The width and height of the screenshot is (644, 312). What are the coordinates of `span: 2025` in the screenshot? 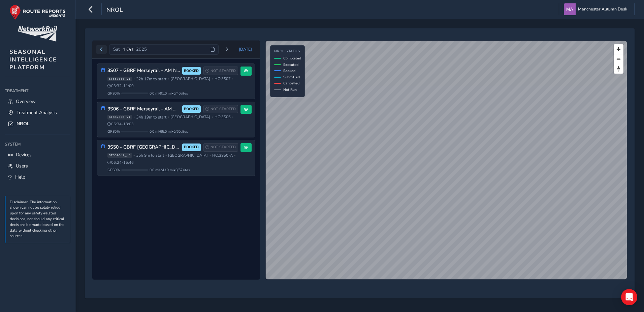 It's located at (141, 49).